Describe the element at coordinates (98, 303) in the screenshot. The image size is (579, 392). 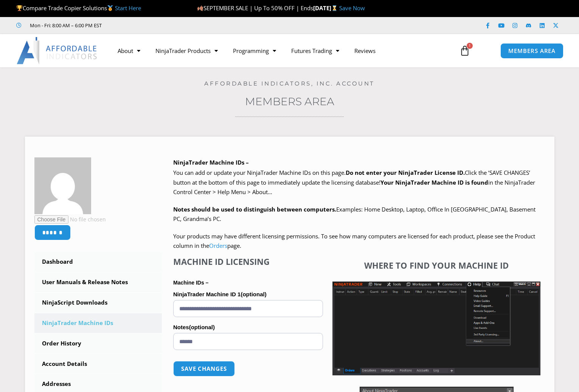
I see `a: NinjaScript Downloads` at that location.